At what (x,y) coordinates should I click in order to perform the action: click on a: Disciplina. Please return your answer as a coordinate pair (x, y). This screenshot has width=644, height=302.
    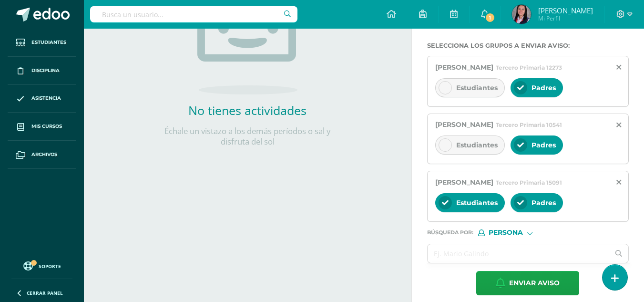
    Looking at the image, I should click on (42, 71).